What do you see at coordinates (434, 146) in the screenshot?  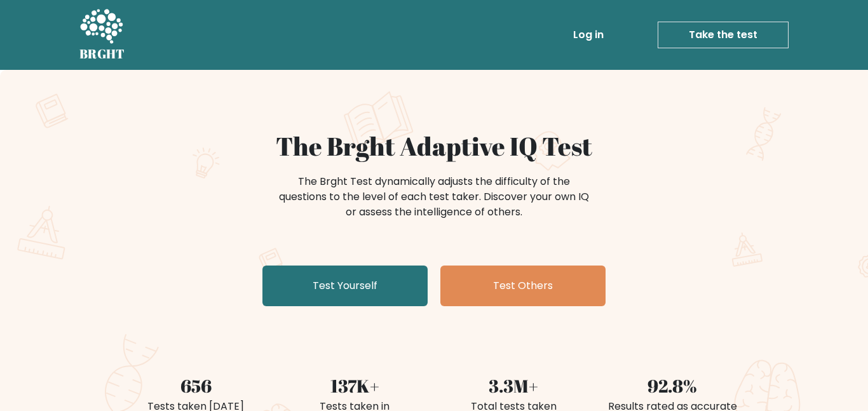 I see `h1: The Brght Adaptive IQ Test` at bounding box center [434, 146].